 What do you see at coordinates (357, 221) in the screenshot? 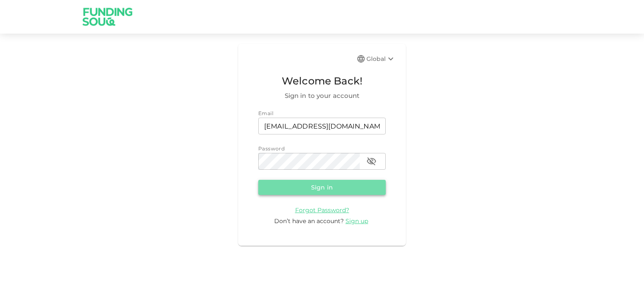
I see `span: Sign up` at bounding box center [357, 221].